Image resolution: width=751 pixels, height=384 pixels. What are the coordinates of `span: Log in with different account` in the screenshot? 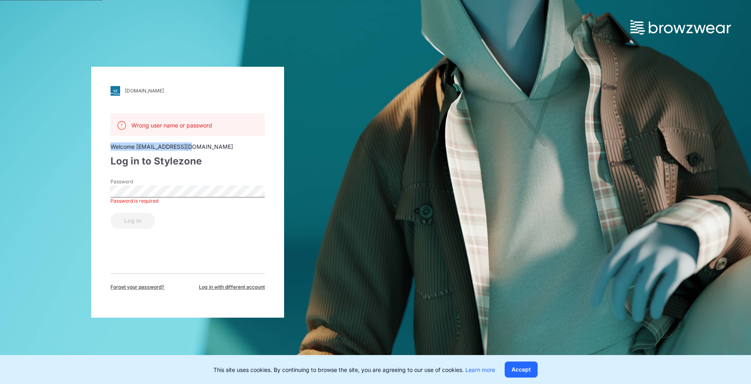 It's located at (232, 287).